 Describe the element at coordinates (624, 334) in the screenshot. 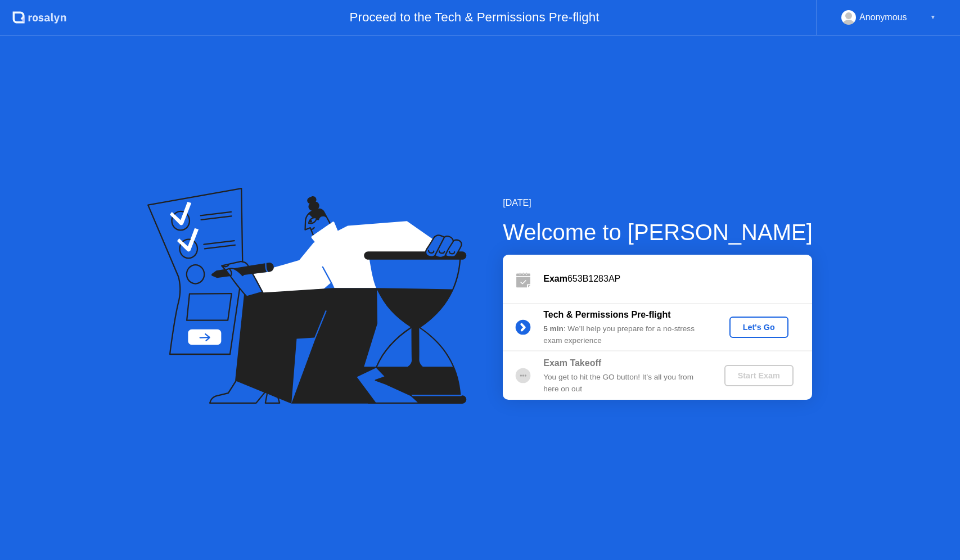

I see `div: : We’ll help you prepare for a no-stress exam experience` at that location.